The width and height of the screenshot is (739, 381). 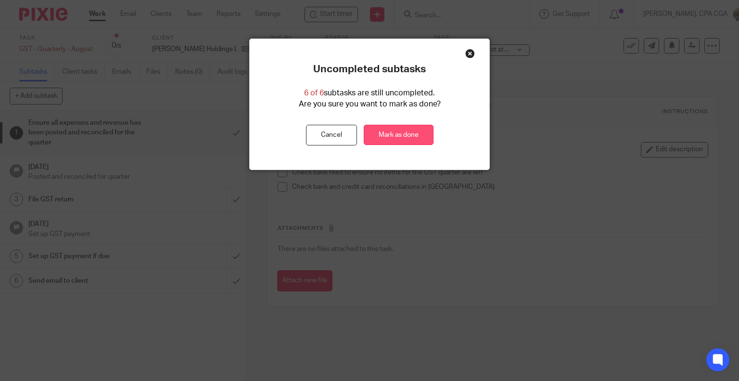 What do you see at coordinates (369, 69) in the screenshot?
I see `p: Uncompleted subtasks` at bounding box center [369, 69].